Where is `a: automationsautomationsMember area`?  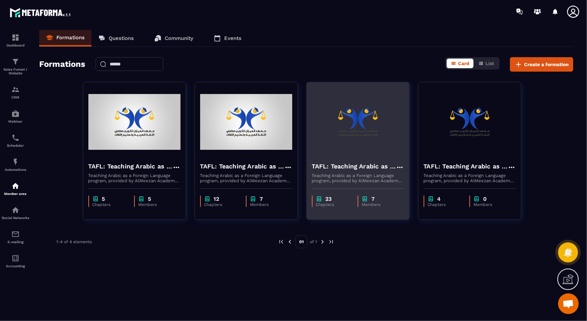
a: automationsautomationsMember area is located at coordinates (15, 189).